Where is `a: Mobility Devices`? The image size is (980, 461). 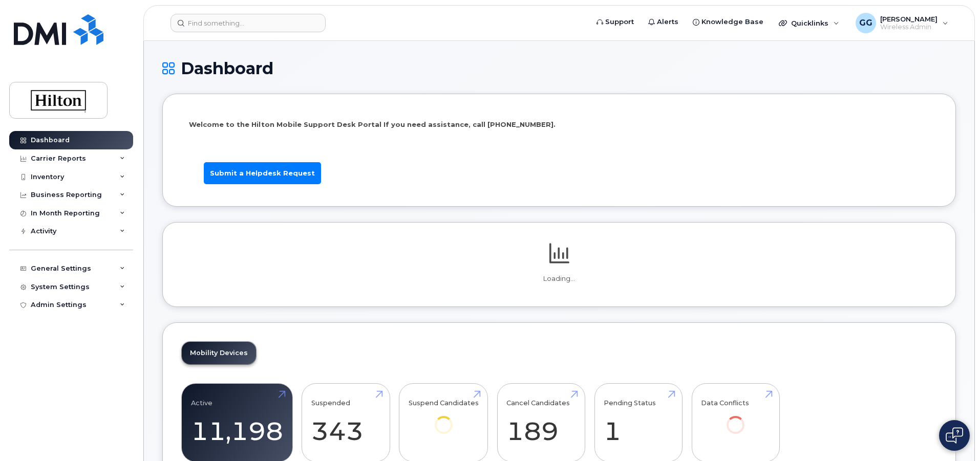 a: Mobility Devices is located at coordinates (218, 353).